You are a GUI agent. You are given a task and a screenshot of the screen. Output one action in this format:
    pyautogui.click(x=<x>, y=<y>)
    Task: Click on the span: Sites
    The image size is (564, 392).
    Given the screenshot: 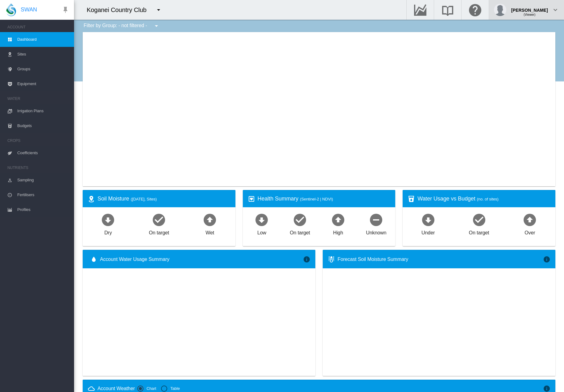 What is the action you would take?
    pyautogui.click(x=43, y=54)
    